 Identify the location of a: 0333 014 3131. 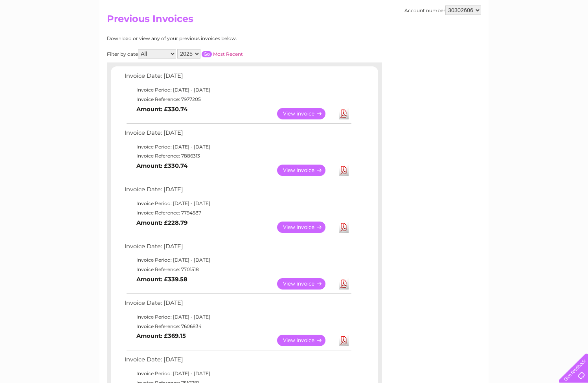
(467, 9).